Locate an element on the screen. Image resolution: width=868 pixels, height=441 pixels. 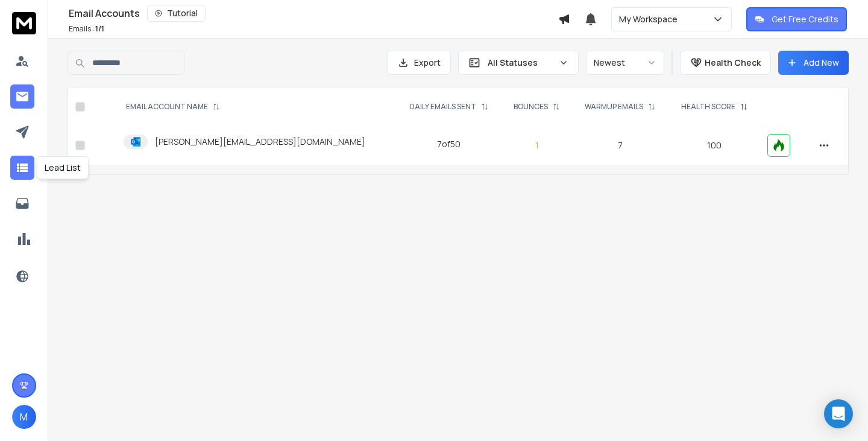
div: Lead List is located at coordinates (63, 168).